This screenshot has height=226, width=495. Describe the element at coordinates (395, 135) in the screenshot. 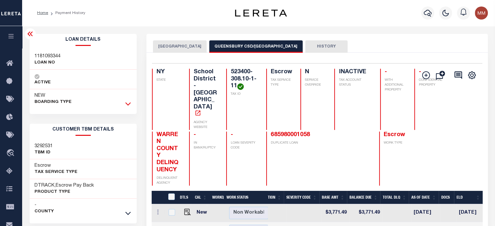

I see `span: Escrow` at that location.